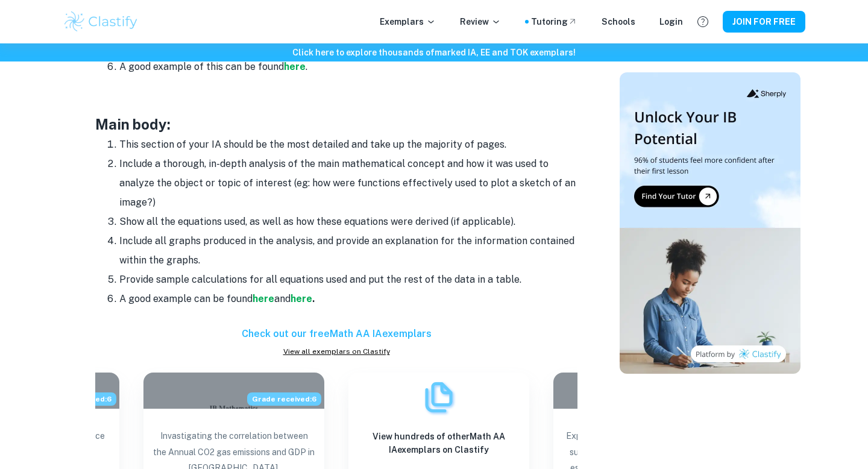 This screenshot has width=868, height=469. What do you see at coordinates (337, 334) in the screenshot?
I see `h6: Check out our free Math AA IA exemplars` at bounding box center [337, 334].